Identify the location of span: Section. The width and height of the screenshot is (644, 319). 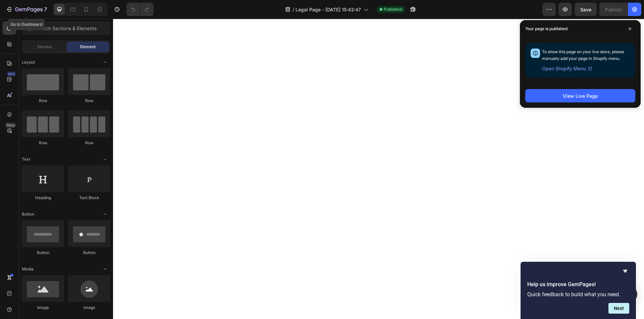
(44, 47).